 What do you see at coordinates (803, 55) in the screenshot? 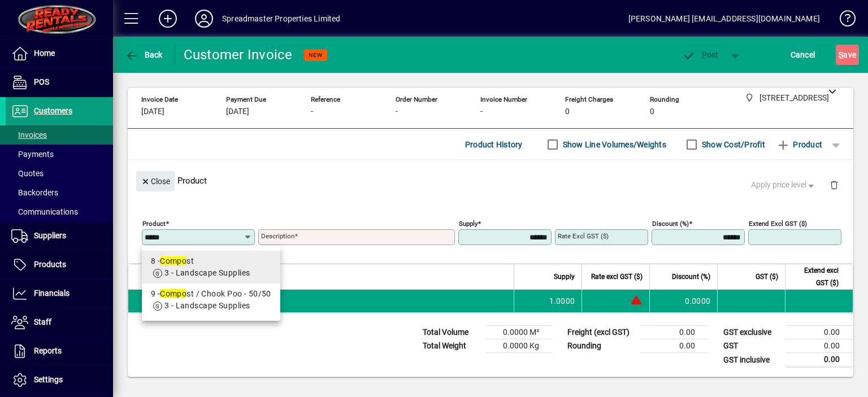
I see `span: Cancel` at bounding box center [803, 55].